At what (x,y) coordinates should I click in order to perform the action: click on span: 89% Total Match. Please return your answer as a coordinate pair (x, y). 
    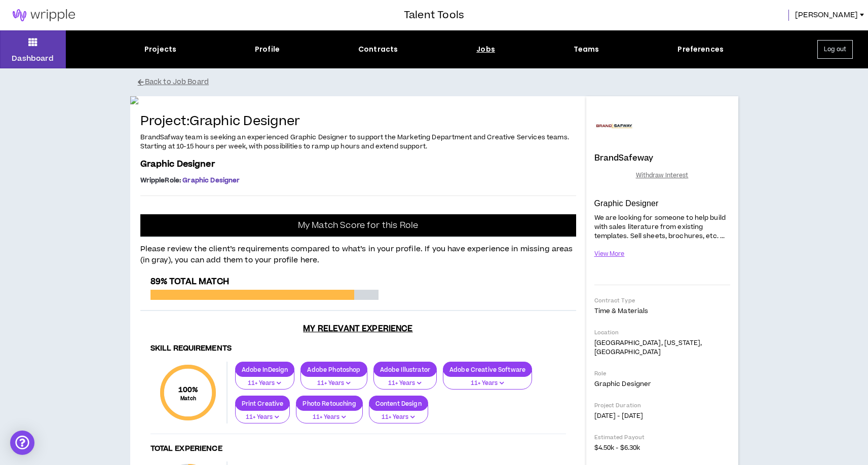
    Looking at the image, I should click on (190, 282).